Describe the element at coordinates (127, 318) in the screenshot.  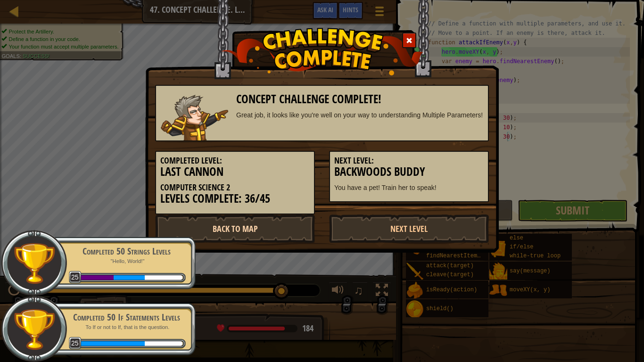
I see `div: Completed 50 If Statements Levels` at that location.